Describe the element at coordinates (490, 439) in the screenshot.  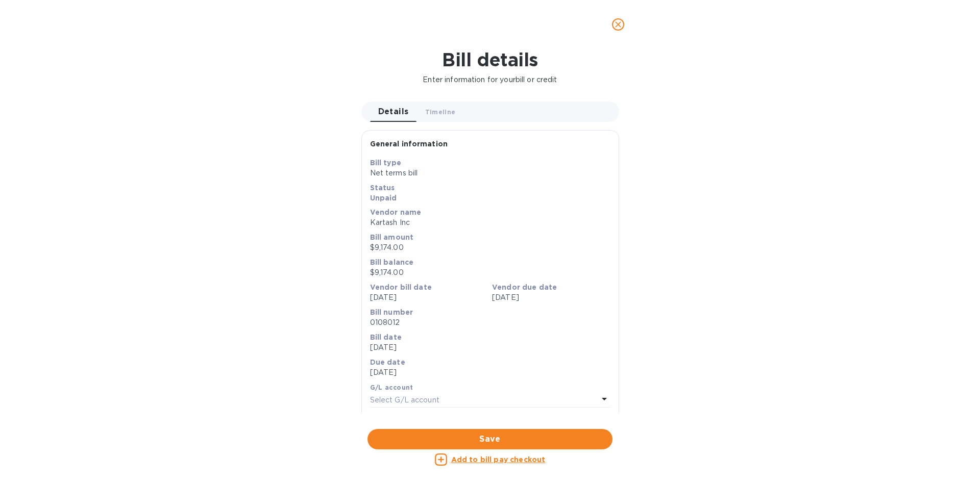
I see `button: Save` at that location.